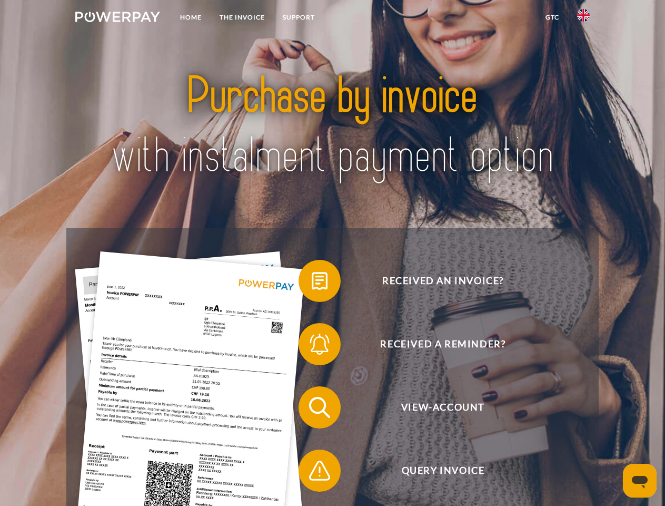 The image size is (665, 506). What do you see at coordinates (436, 344) in the screenshot?
I see `button: Received a reminder?` at bounding box center [436, 344].